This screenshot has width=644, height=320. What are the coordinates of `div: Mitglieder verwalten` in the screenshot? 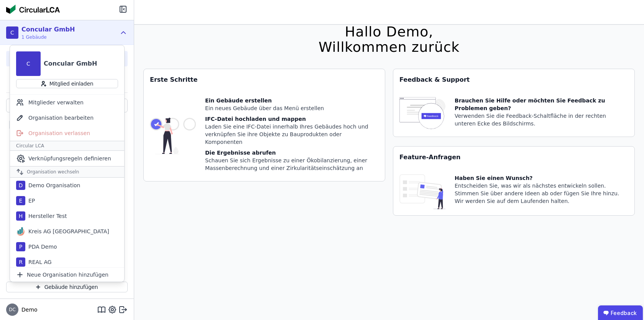 It's located at (67, 103).